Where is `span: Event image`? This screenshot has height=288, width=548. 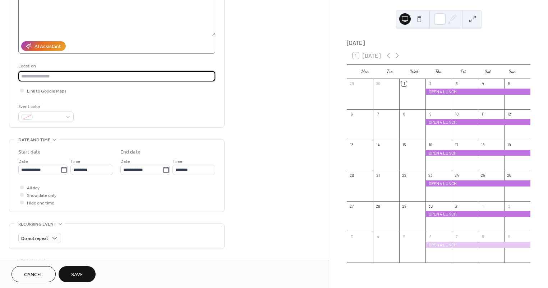
span: Event image is located at coordinates (32, 261).